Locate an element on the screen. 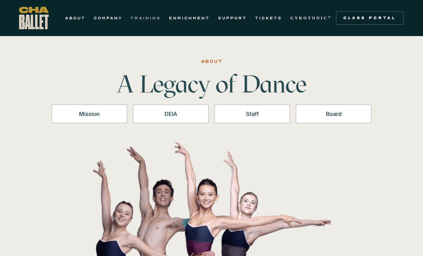  a: ABOUT is located at coordinates (75, 18).